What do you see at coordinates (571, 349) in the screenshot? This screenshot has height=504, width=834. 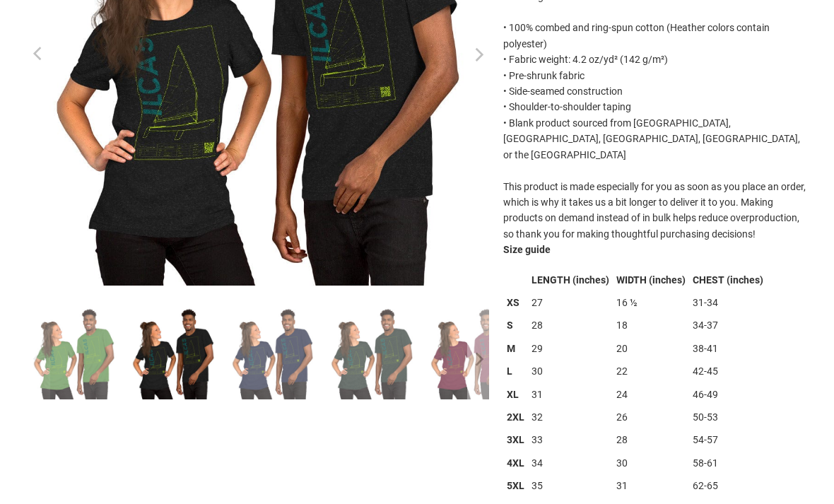 I see `td: 29` at bounding box center [571, 349].